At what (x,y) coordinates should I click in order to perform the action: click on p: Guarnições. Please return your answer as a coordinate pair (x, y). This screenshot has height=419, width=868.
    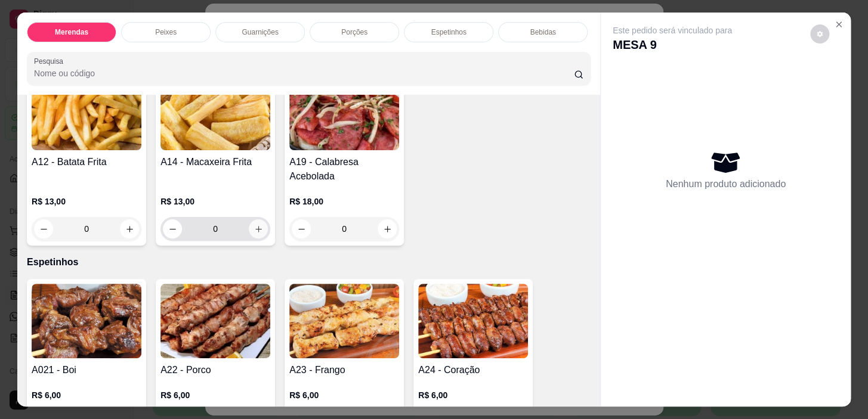
    Looking at the image, I should click on (259, 32).